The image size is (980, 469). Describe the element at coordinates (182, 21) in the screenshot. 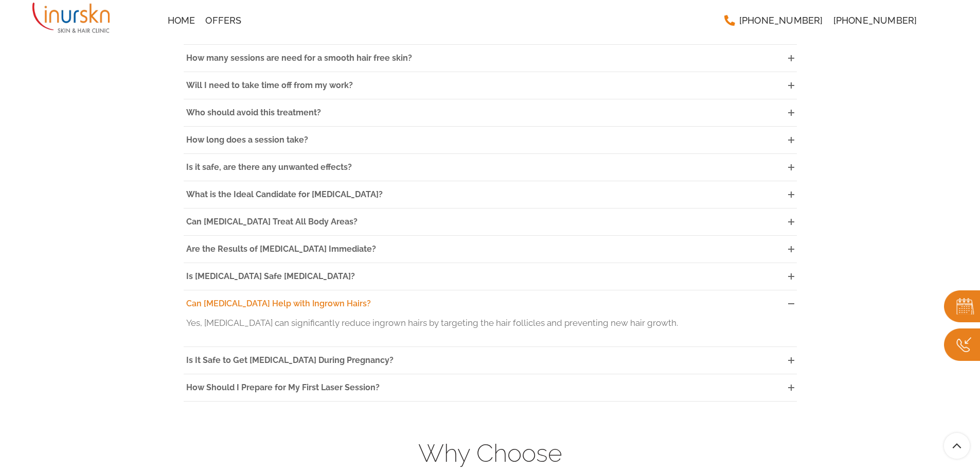

I see `a: Home` at that location.